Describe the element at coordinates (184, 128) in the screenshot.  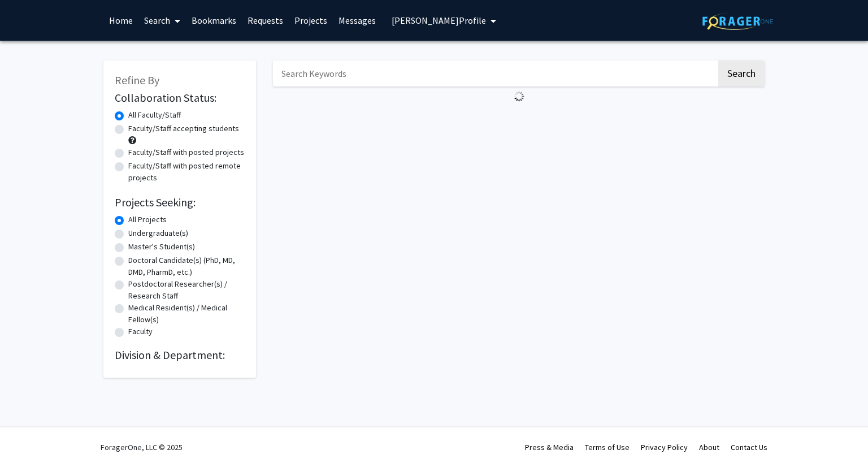
I see `label: Faculty/Staff accepting students` at that location.